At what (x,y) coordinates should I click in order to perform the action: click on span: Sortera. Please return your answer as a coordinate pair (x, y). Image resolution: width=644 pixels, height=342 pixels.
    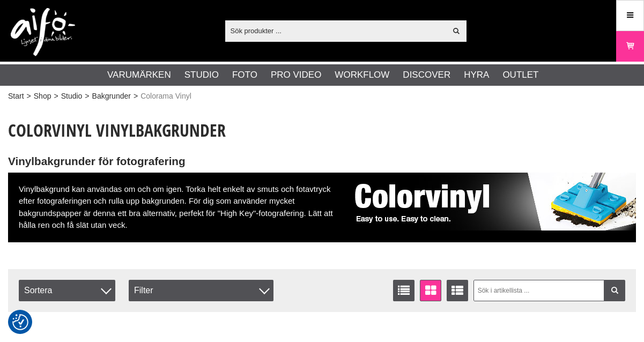
    Looking at the image, I should click on (67, 291).